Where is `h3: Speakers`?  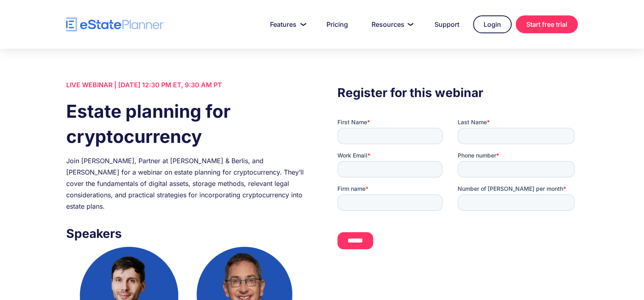
h3: Speakers is located at coordinates (186, 233).